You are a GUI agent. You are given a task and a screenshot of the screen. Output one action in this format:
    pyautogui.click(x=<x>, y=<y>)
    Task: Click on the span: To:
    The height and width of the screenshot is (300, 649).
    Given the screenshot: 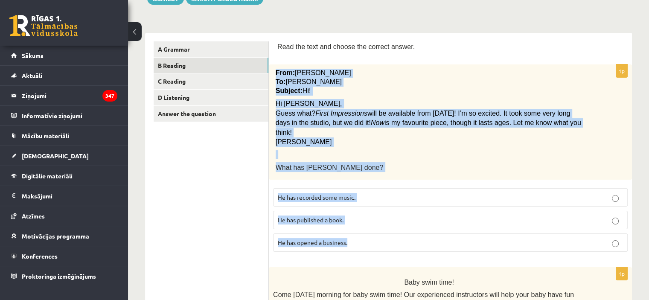 What is the action you would take?
    pyautogui.click(x=281, y=81)
    